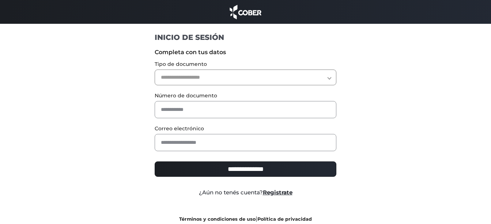 The image size is (491, 224). What do you see at coordinates (277, 192) in the screenshot?
I see `a: Registrate` at bounding box center [277, 192].